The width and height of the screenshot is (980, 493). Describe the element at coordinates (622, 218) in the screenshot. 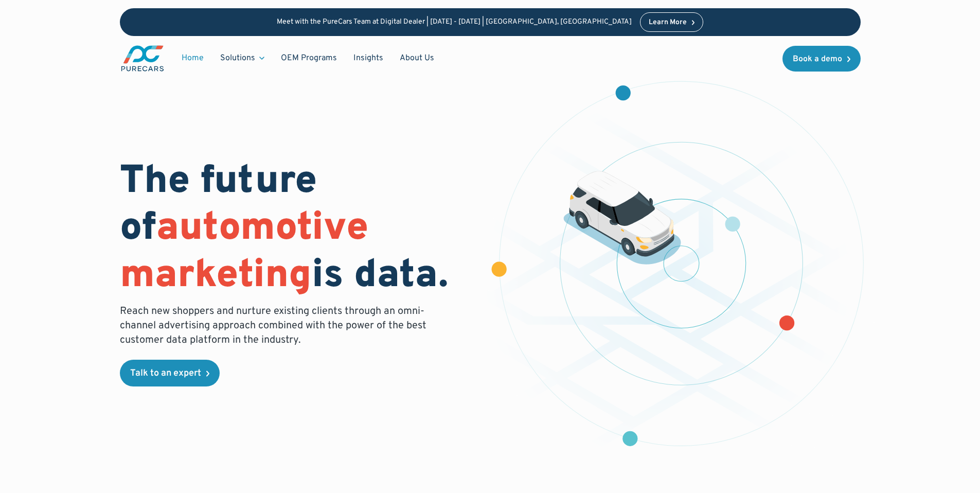

I see `img: illustration of a vehicle` at that location.